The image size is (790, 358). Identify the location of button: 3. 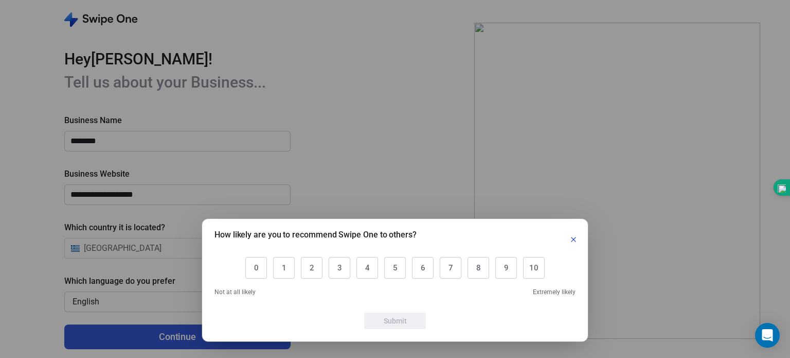
(340, 268).